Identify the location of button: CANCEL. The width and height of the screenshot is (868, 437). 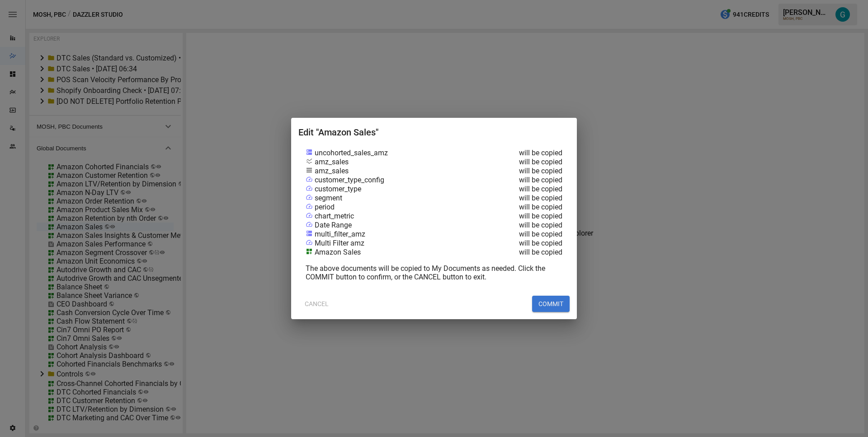
(316, 304).